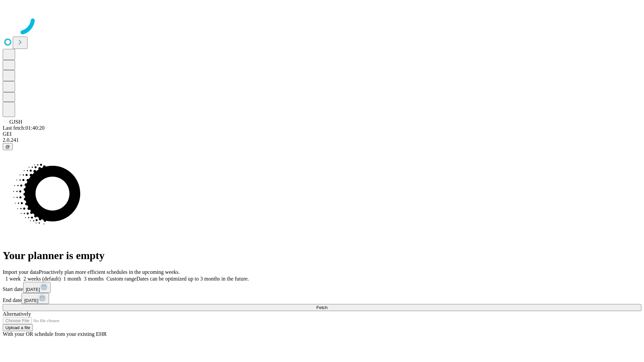 Image resolution: width=644 pixels, height=362 pixels. What do you see at coordinates (322, 255) in the screenshot?
I see `h1: Your planner is empty` at bounding box center [322, 255].